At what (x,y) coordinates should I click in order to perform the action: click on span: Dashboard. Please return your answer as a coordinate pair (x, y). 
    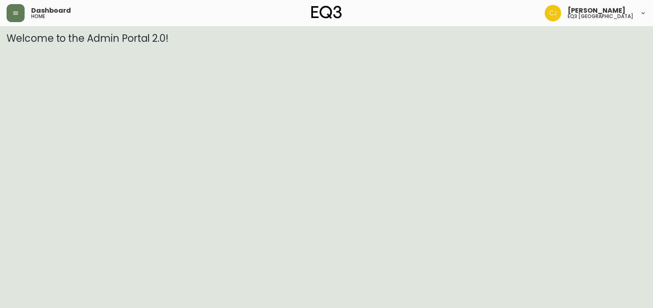
    Looking at the image, I should click on (51, 11).